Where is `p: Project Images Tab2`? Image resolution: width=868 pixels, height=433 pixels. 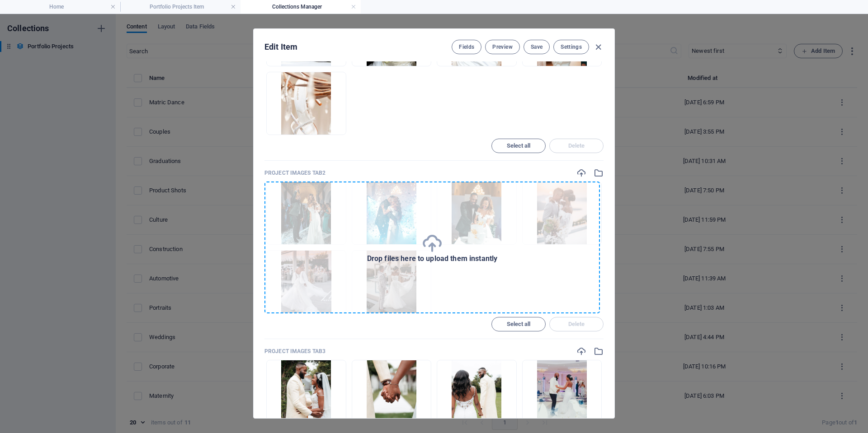 p: Project Images Tab2 is located at coordinates (294, 173).